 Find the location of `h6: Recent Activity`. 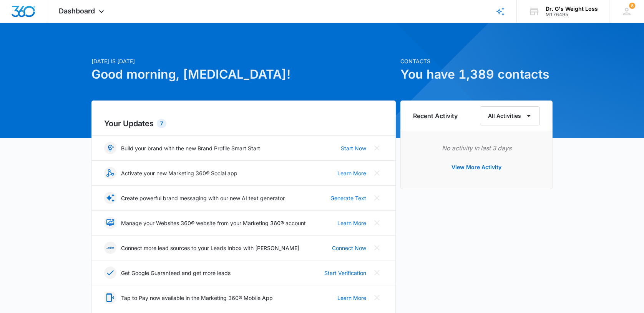

h6: Recent Activity is located at coordinates (436, 116).